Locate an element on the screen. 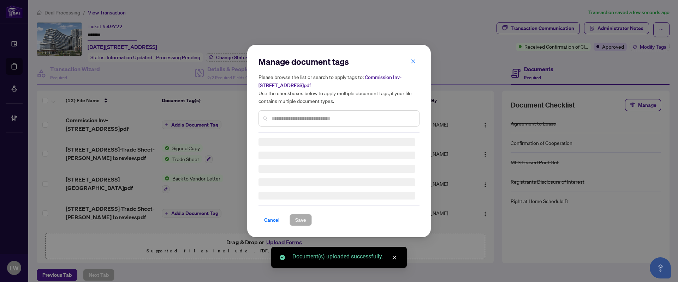  div: Document(s) uploaded successfully. is located at coordinates (345, 257).